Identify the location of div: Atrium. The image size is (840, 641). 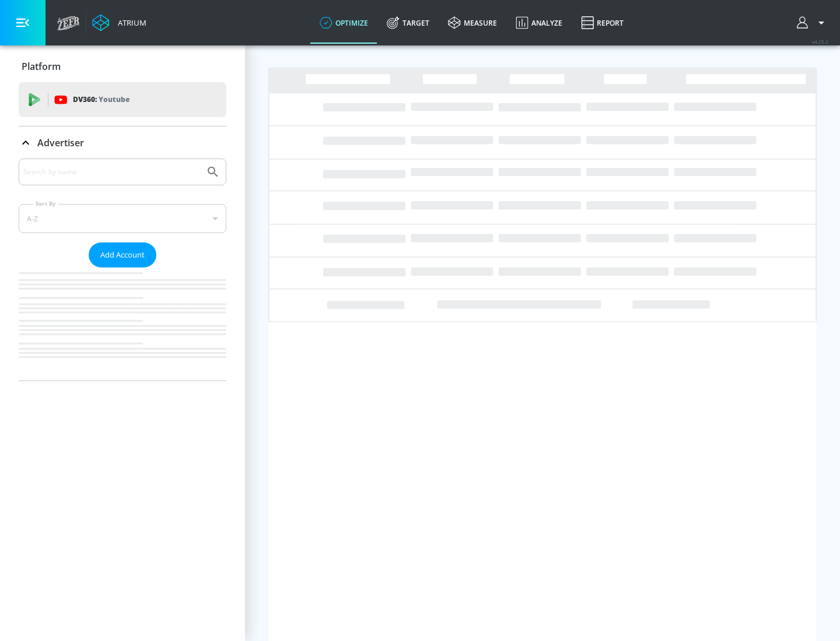
(130, 23).